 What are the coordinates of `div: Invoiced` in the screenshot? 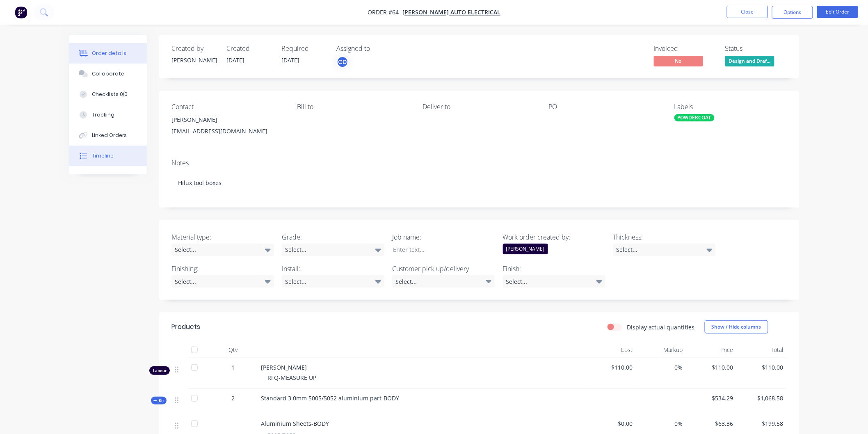 It's located at (684, 49).